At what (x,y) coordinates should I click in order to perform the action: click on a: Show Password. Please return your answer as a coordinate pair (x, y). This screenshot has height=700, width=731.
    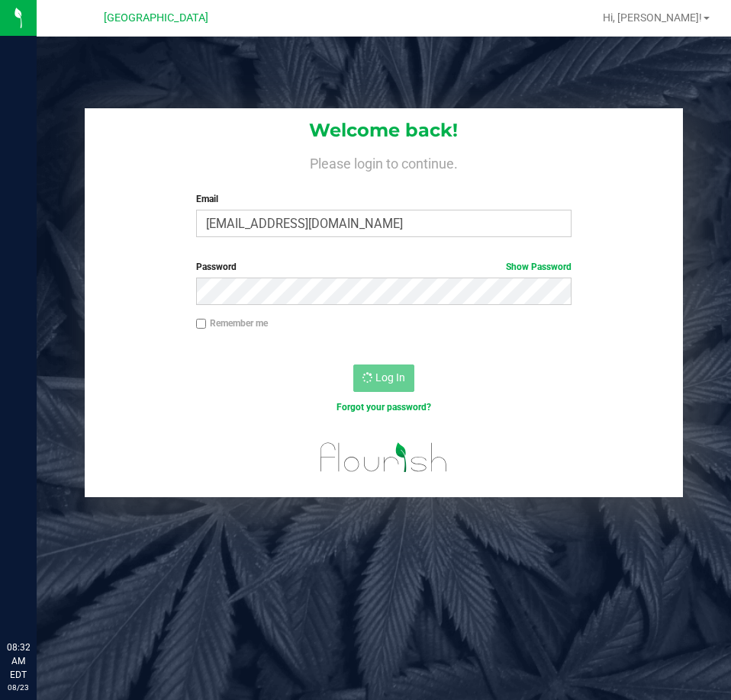
    Looking at the image, I should click on (538, 267).